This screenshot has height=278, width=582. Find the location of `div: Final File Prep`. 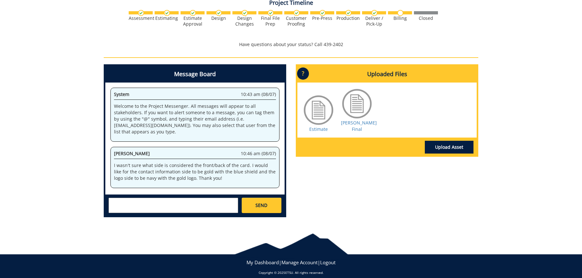

div: Final File Prep is located at coordinates (270, 21).